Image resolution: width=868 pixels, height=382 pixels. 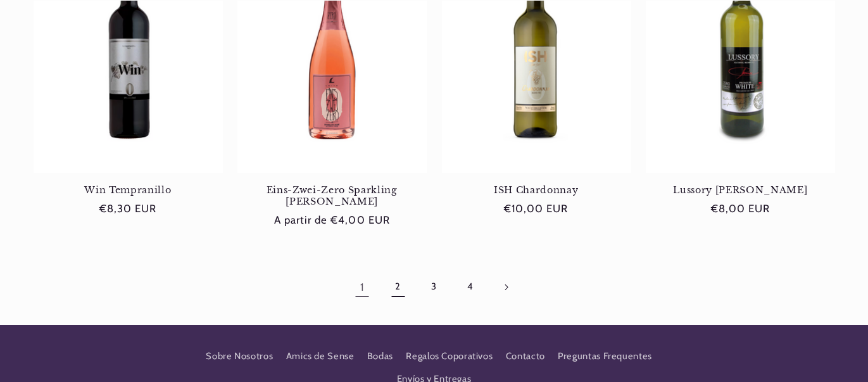 What do you see at coordinates (434, 287) in the screenshot?
I see `nav: Paginación` at bounding box center [434, 287].